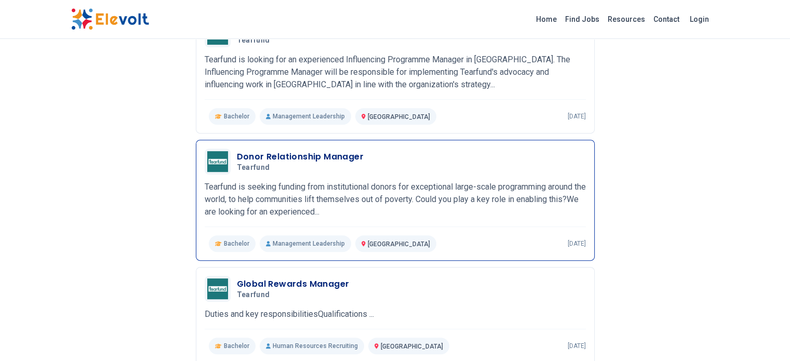 The height and width of the screenshot is (361, 790). I want to click on a: TearfundGlobal Rewards ManagerTearfundDuties and key responsibilitiesQualifications ... Bachelor ..., so click(395, 315).